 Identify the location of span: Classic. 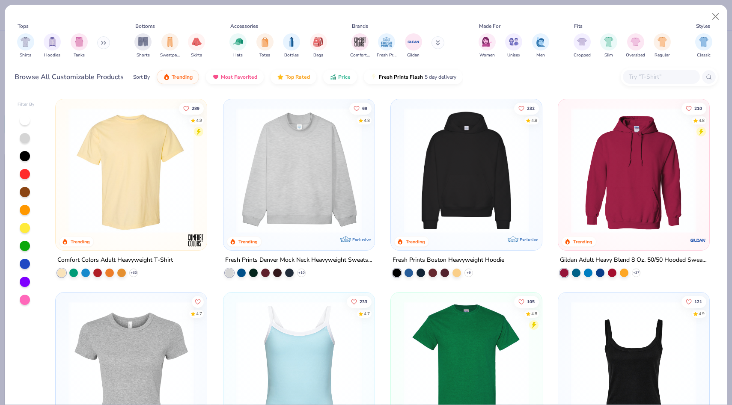
(704, 55).